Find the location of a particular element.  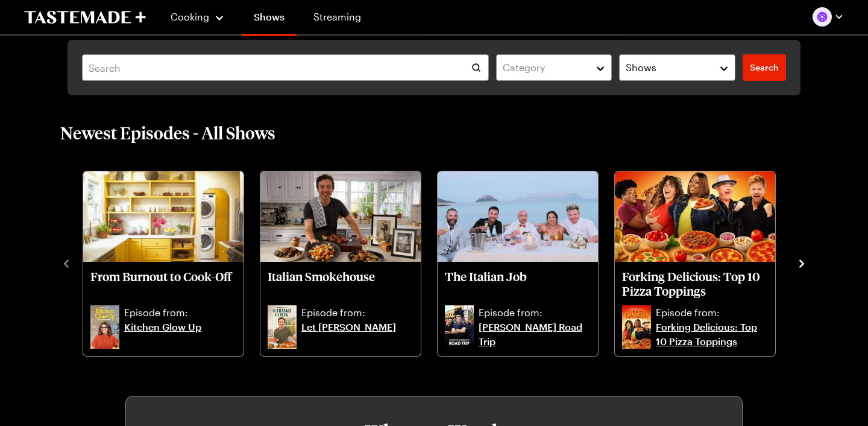

button: Cooking is located at coordinates (197, 17).